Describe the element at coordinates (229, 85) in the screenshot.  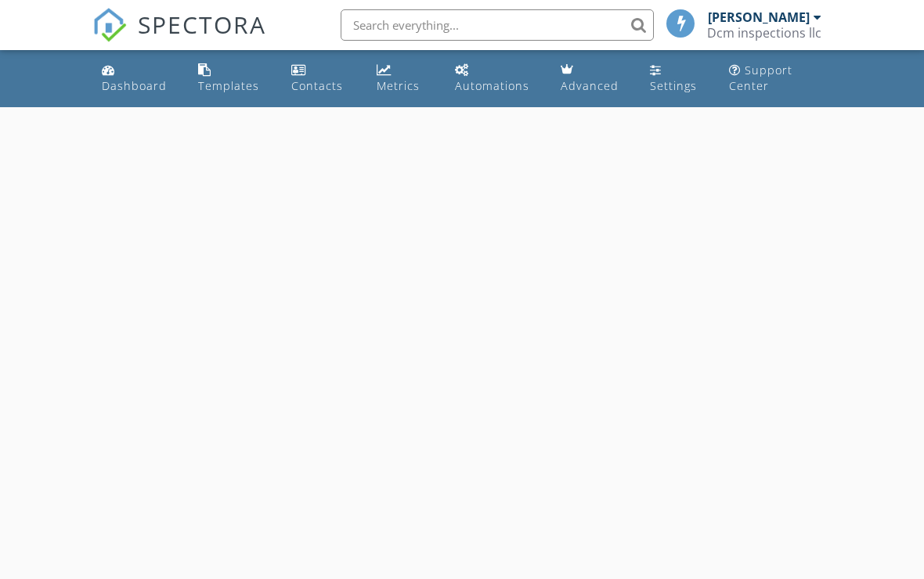
I see `div: Templates` at that location.